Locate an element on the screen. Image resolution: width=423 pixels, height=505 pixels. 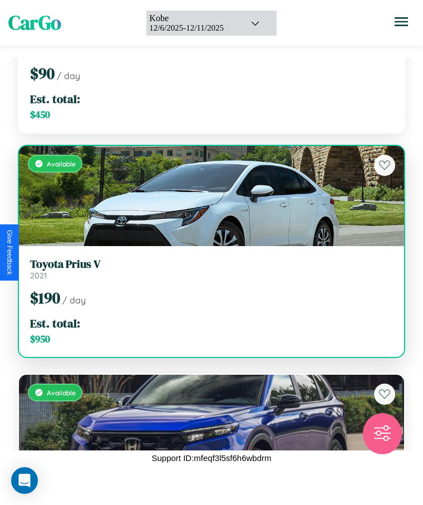
div: Open Intercom Messenger is located at coordinates (24, 480).